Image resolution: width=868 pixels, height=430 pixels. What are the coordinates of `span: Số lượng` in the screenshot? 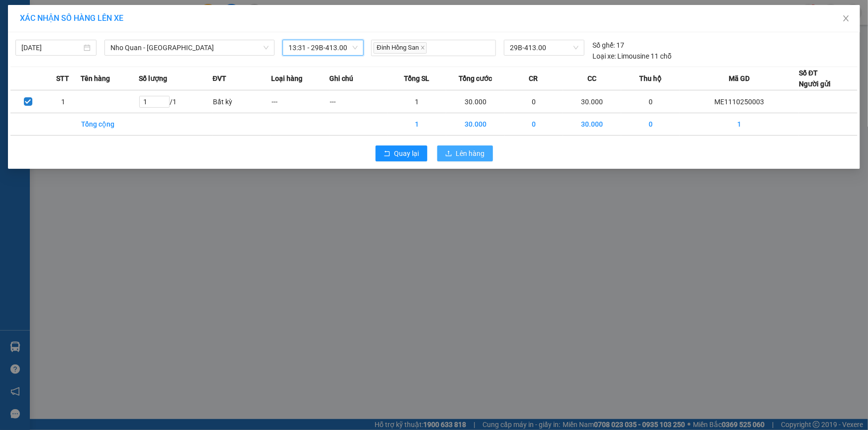 It's located at (153, 78).